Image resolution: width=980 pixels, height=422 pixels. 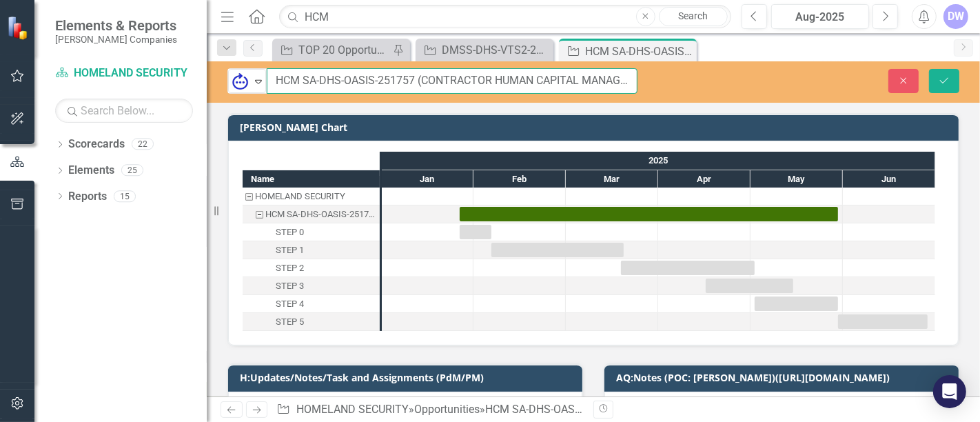 I want to click on a: DMSS-DHS-VTS2-229515 (DATA MANAGEMENT SUPPORT SERVICES), so click(x=484, y=50).